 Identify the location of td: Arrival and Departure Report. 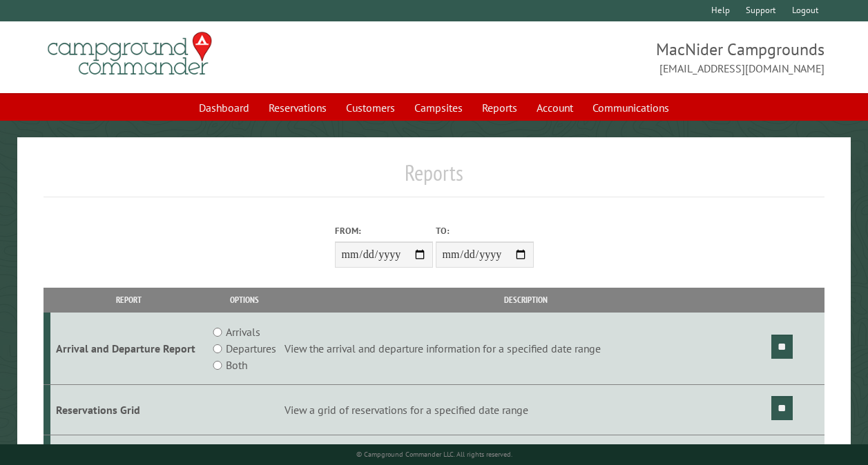
(128, 348).